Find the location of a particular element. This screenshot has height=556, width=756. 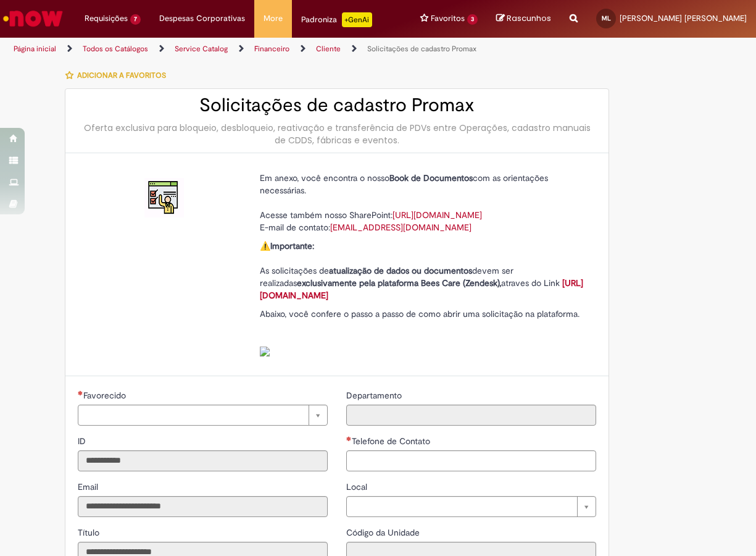

label: Somente leitura - Email is located at coordinates (89, 486).